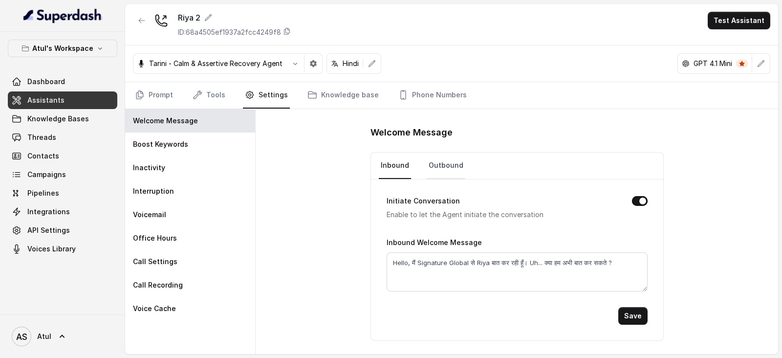 Image resolution: width=782 pixels, height=358 pixels. I want to click on span: Contacts, so click(43, 156).